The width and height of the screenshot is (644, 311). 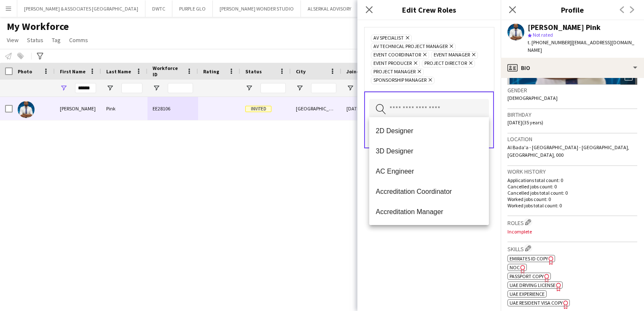 I want to click on span: UAE Resident Visa copy, so click(x=536, y=302).